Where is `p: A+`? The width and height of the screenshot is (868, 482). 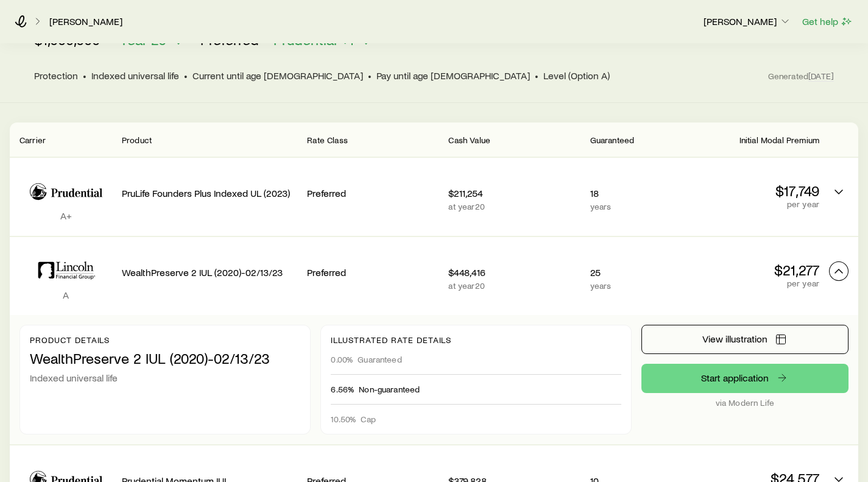
p: A+ is located at coordinates (66, 216).